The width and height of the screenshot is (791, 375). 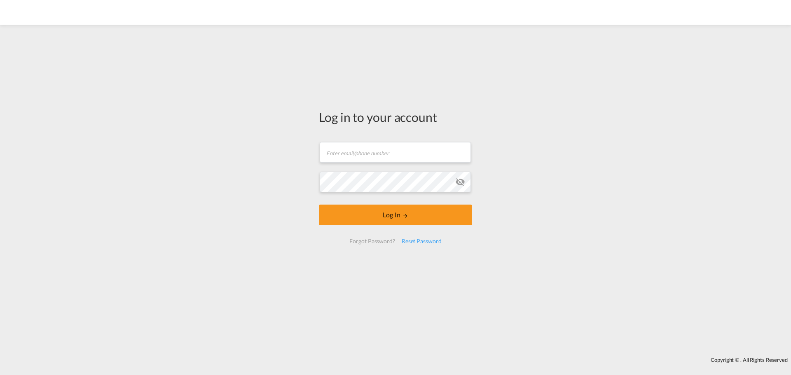 What do you see at coordinates (460, 182) in the screenshot?
I see `md-icon: icon-eye-off` at bounding box center [460, 182].